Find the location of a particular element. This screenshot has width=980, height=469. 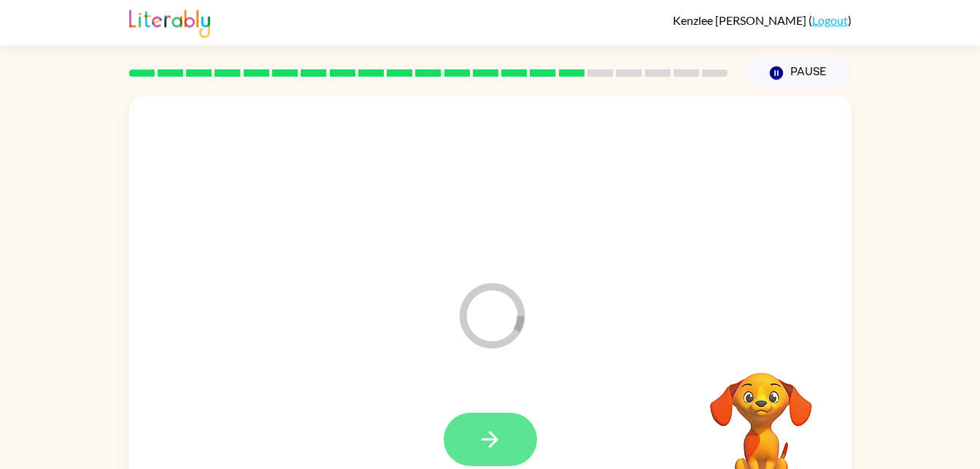

a: Logout is located at coordinates (830, 20).